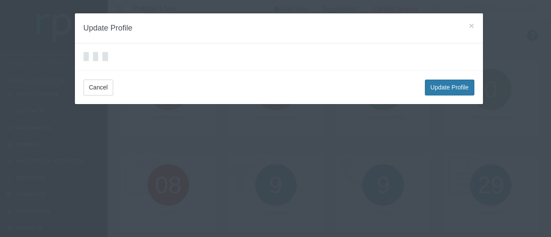  Describe the element at coordinates (279, 28) in the screenshot. I see `h4: Update Profile` at that location.